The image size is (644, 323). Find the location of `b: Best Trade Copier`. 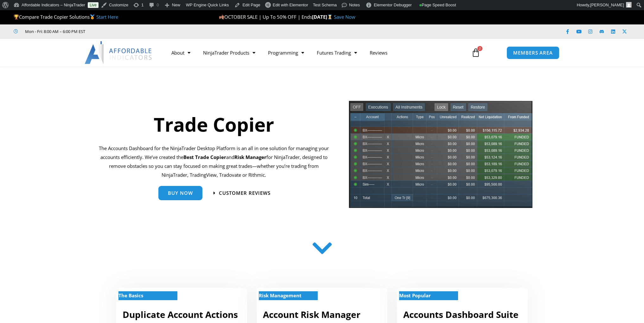

b: Best Trade Copier is located at coordinates (204, 157).